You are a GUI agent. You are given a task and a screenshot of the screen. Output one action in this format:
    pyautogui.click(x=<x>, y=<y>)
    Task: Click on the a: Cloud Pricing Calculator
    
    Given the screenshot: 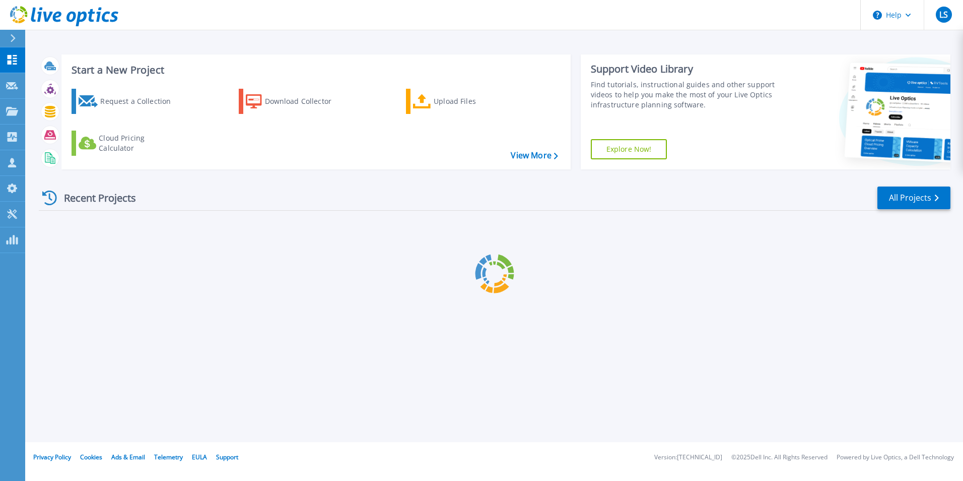 What is the action you would take?
    pyautogui.click(x=127, y=143)
    